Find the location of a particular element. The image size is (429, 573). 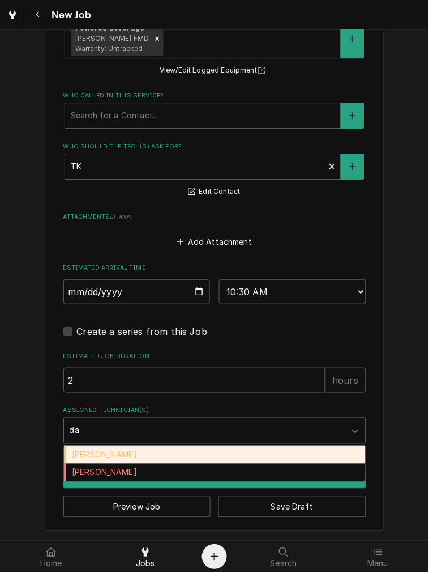

span: Menu is located at coordinates (378, 564).